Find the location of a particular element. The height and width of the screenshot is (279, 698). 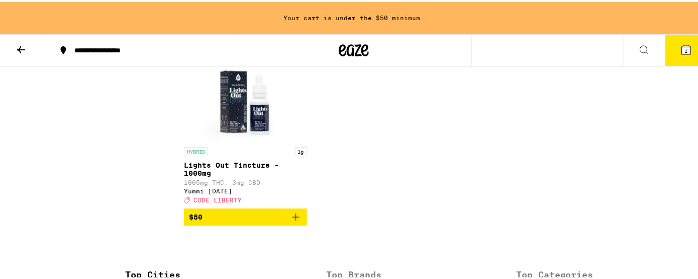

p: Lights Out Tincture - 1000mg is located at coordinates (245, 167).